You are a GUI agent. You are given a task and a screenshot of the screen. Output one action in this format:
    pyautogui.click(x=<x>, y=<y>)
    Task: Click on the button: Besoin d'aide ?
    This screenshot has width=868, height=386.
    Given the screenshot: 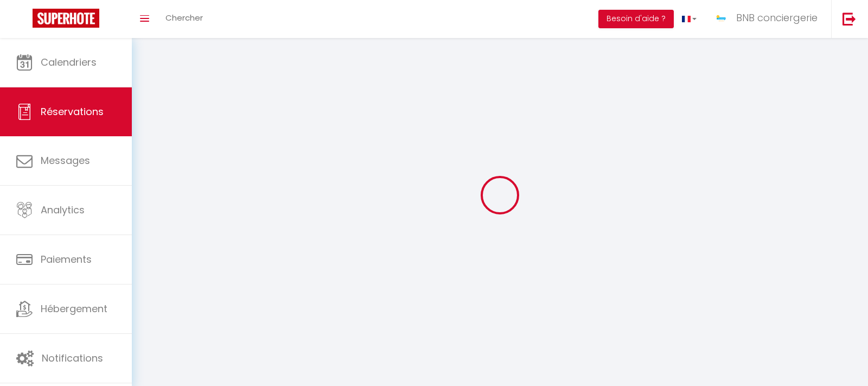 What is the action you would take?
    pyautogui.click(x=636, y=19)
    